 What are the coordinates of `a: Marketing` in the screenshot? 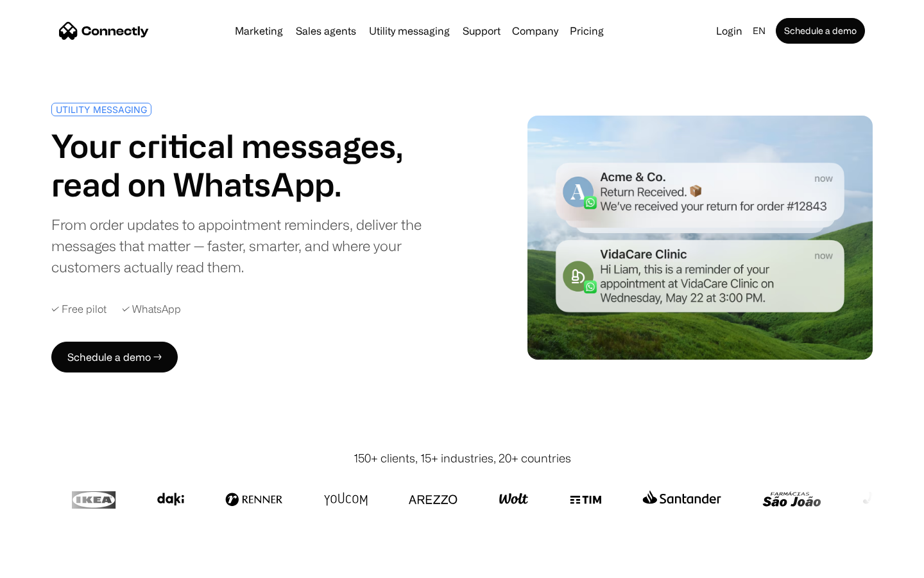 It's located at (258, 31).